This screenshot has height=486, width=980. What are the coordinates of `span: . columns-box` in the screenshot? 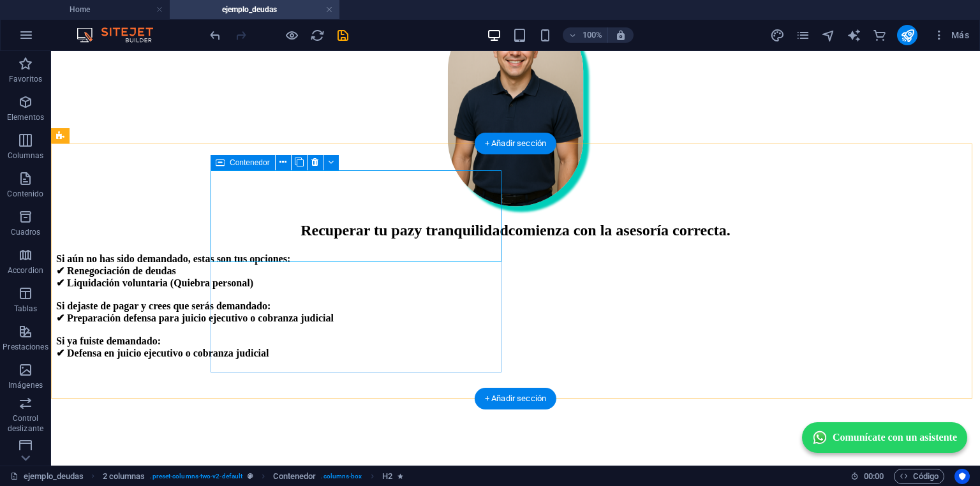 It's located at (341, 476).